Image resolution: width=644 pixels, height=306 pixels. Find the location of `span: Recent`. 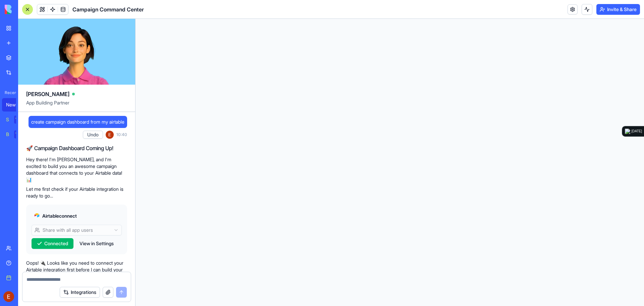

span: Recent is located at coordinates (9, 93).